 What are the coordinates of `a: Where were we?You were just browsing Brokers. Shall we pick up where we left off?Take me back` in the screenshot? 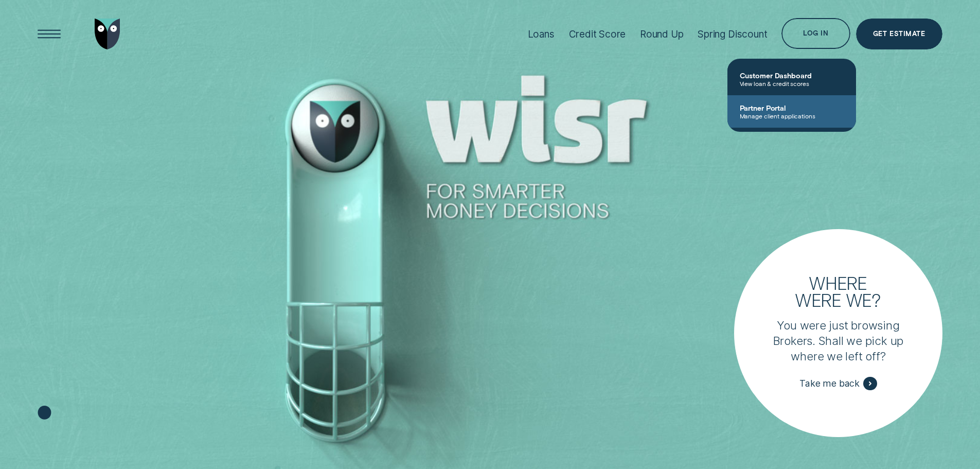 It's located at (838, 333).